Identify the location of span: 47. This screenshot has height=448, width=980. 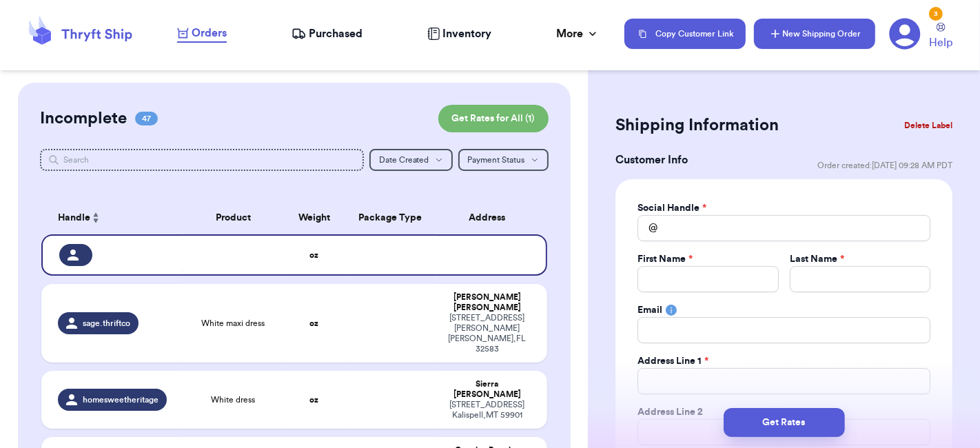
(146, 118).